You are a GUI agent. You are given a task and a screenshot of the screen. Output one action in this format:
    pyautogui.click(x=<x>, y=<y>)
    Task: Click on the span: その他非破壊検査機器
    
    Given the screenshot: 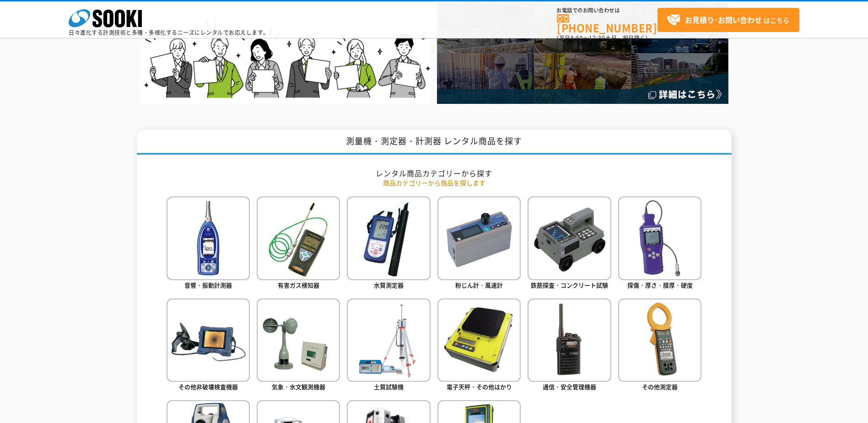 What is the action you would take?
    pyautogui.click(x=208, y=386)
    